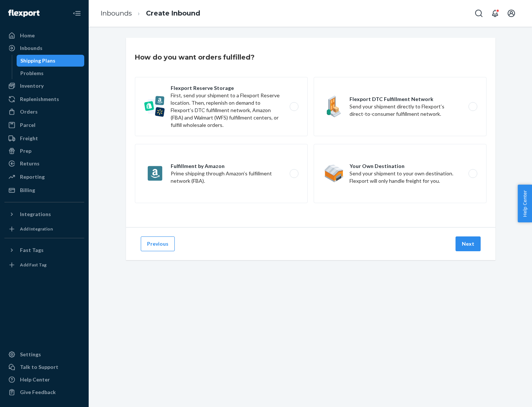 The height and width of the screenshot is (407, 532). What do you see at coordinates (525, 204) in the screenshot?
I see `button: Help Center` at bounding box center [525, 204].